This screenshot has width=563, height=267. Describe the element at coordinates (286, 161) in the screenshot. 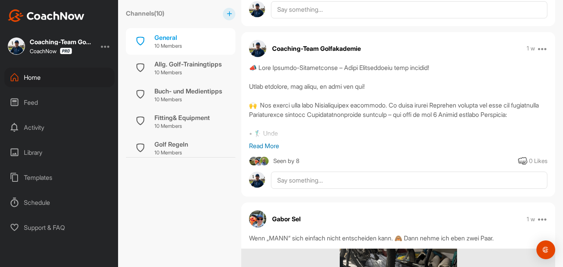

I see `div: Seen by 8` at that location.